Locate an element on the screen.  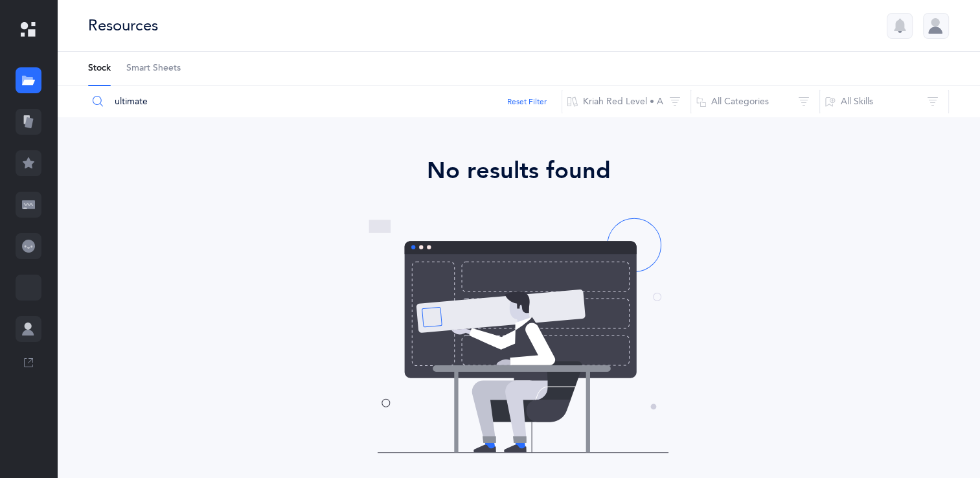
input: Search Resources is located at coordinates (325, 102).